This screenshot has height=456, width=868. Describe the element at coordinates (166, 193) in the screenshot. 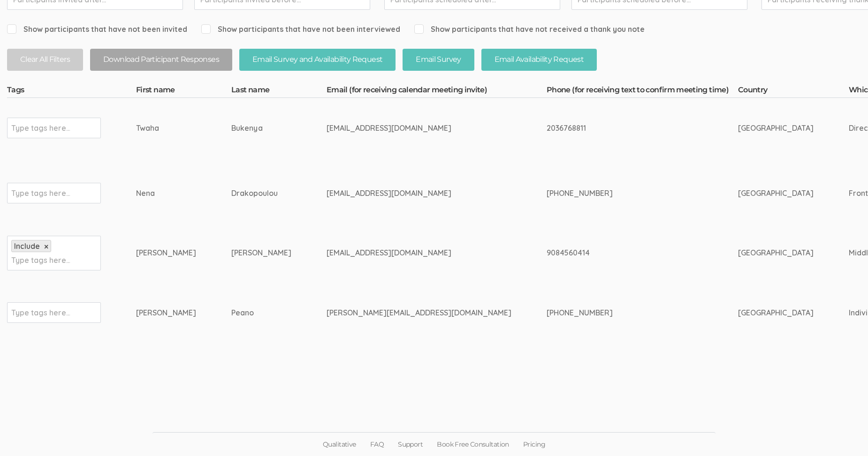

I see `div: Nena` at that location.